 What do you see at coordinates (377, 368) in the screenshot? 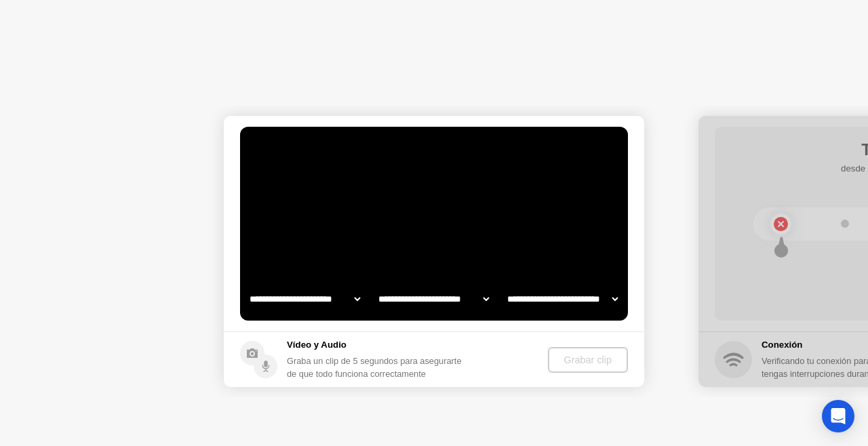
I see `div: Graba un clip de 5 segundos para asegurarte de que todo funciona correctamente` at bounding box center [377, 368].